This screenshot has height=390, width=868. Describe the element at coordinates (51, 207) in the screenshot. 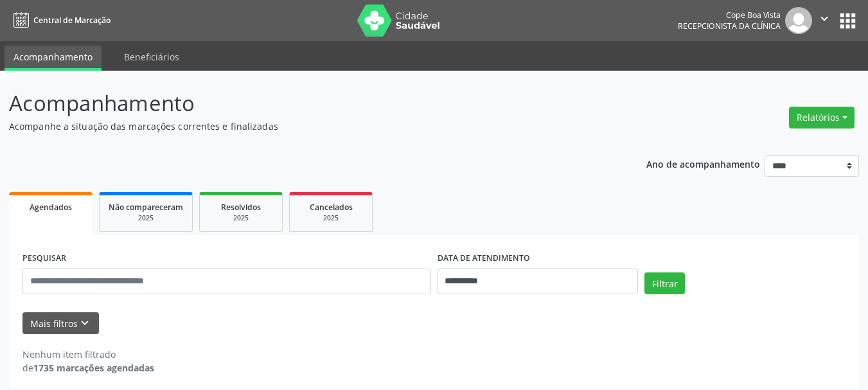

I see `span: Agendados` at that location.